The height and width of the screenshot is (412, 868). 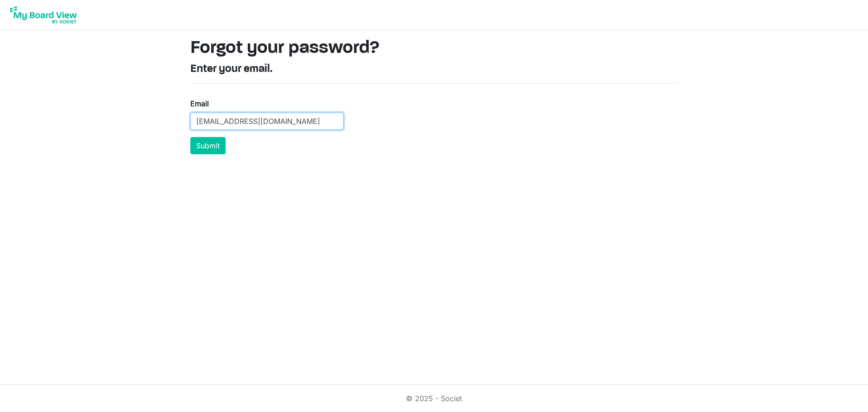 I want to click on label: Email, so click(x=199, y=103).